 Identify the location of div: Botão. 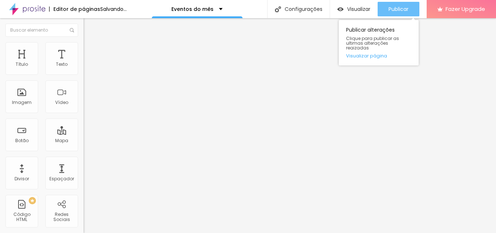
(22, 141).